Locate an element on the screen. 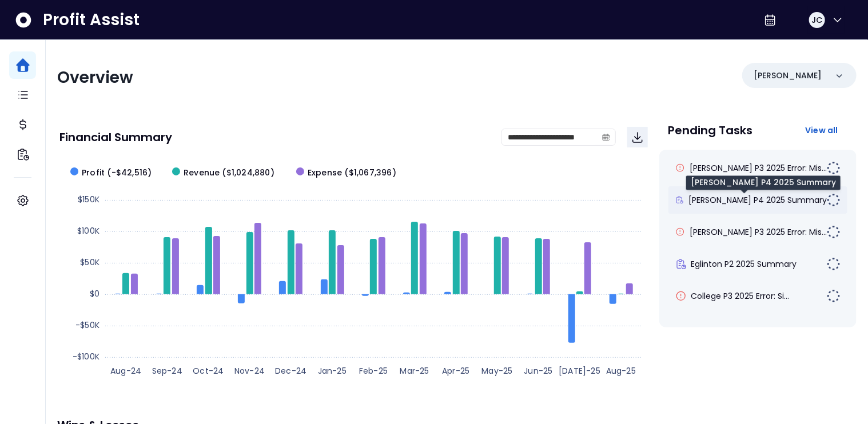 This screenshot has width=868, height=424. span: Profit Assist is located at coordinates (91, 20).